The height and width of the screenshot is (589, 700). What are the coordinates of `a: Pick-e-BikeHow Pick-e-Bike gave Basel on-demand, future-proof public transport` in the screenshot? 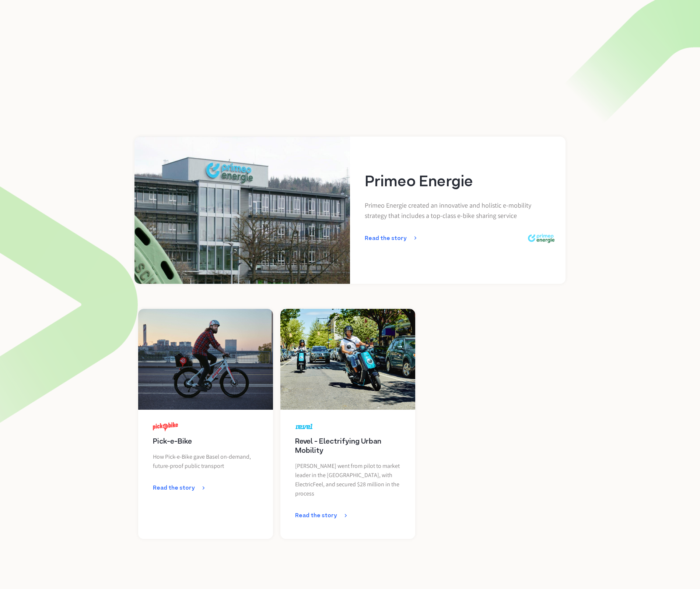 It's located at (207, 453).